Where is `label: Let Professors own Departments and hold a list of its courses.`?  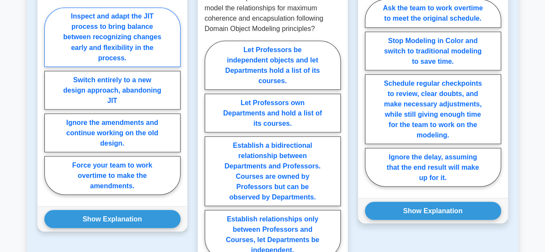
label: Let Professors own Departments and hold a list of its courses. is located at coordinates (273, 113).